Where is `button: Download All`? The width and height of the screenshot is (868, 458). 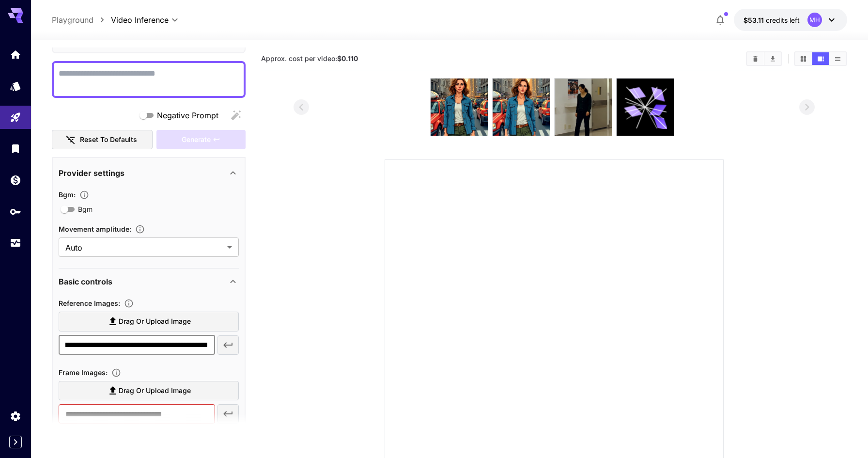
button: Download All is located at coordinates (772, 58).